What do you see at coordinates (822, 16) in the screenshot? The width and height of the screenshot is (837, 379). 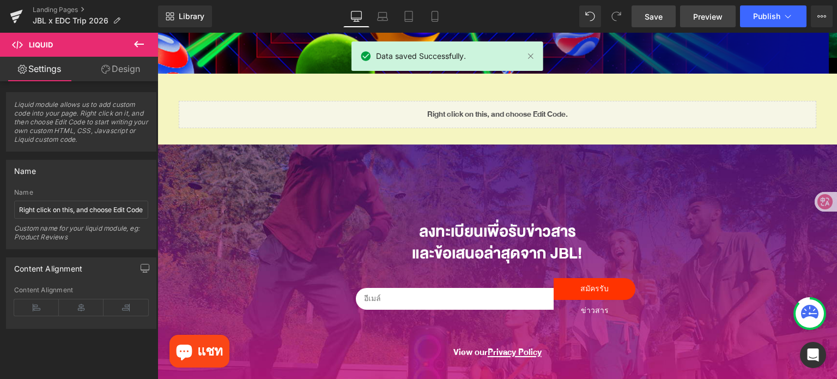 I see `button: More` at bounding box center [822, 16].